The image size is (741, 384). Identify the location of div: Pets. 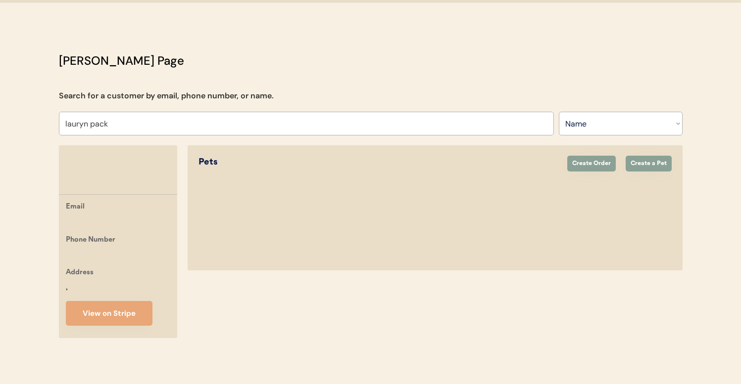
(378, 162).